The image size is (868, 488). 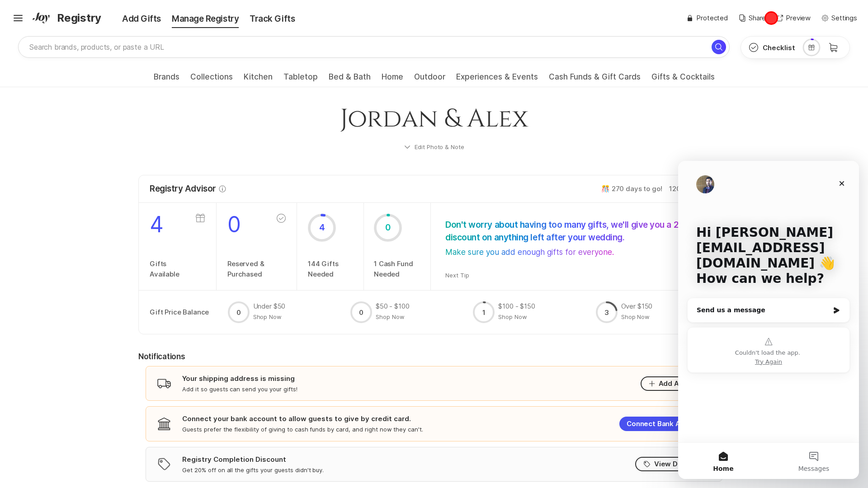 I want to click on span: Brands, so click(x=166, y=79).